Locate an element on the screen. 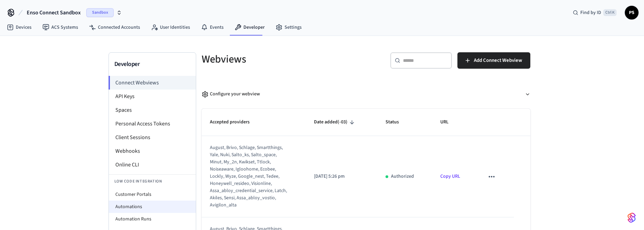 This screenshot has height=230, width=644. a: Copy URL is located at coordinates (450, 176).